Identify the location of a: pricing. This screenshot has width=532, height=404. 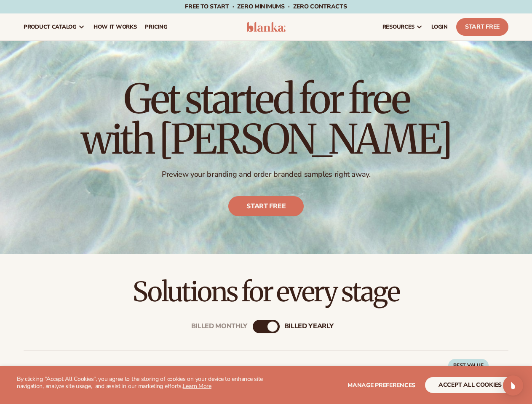
(156, 27).